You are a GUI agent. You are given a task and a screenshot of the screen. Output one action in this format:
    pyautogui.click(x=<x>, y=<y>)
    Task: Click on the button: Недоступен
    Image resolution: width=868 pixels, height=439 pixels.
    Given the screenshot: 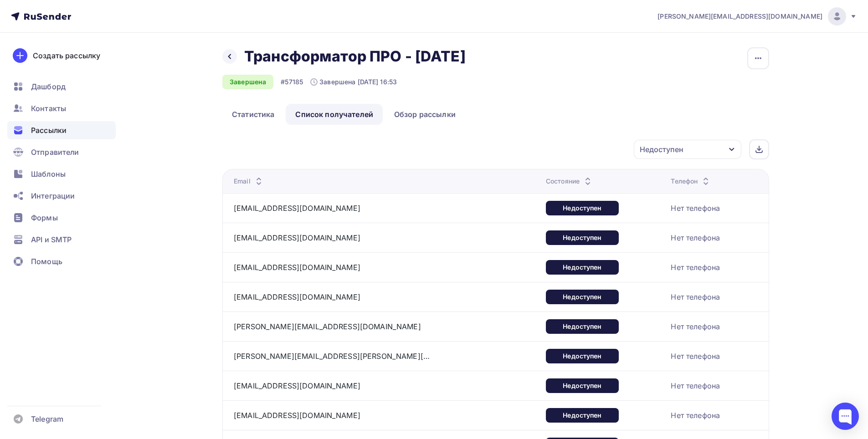 What is the action you would take?
    pyautogui.click(x=688, y=149)
    